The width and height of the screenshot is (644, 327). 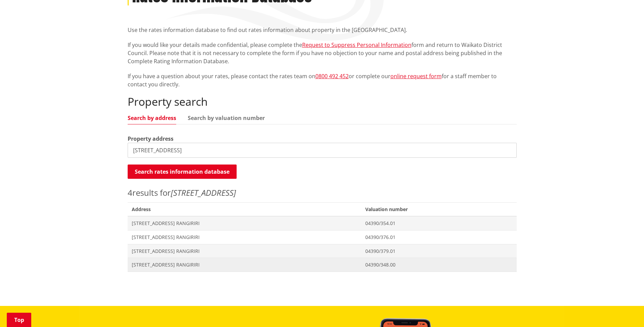 What do you see at coordinates (182, 172) in the screenshot?
I see `button: Search rates information database` at bounding box center [182, 172].